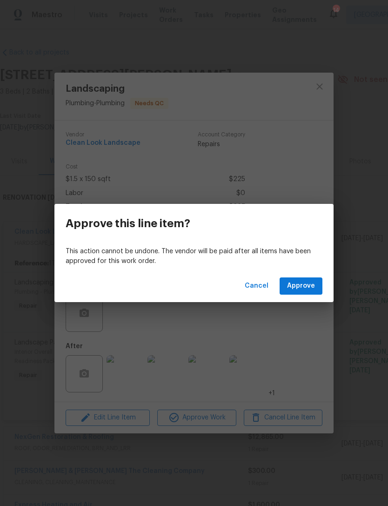 This screenshot has width=388, height=506. Describe the element at coordinates (301, 286) in the screenshot. I see `button: Approve` at that location.